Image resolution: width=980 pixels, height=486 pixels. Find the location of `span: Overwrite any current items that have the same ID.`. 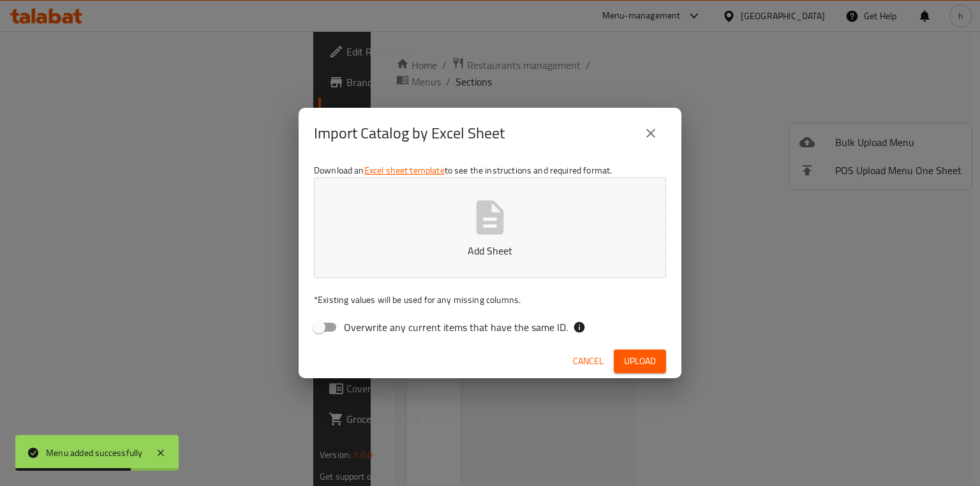

span: Overwrite any current items that have the same ID. is located at coordinates (456, 328).